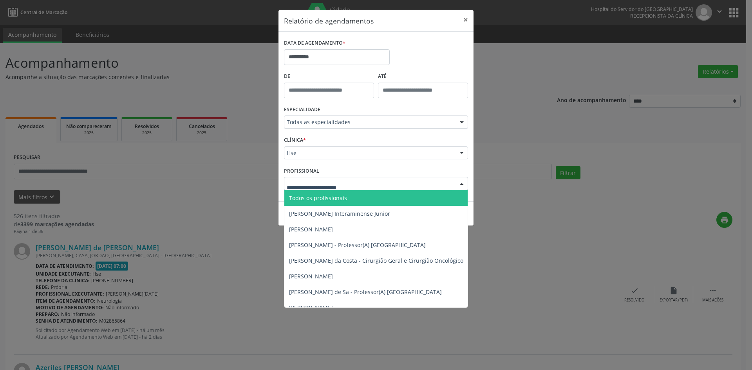  What do you see at coordinates (302, 171) in the screenshot?
I see `label: PROFISSIONAL` at bounding box center [302, 171].